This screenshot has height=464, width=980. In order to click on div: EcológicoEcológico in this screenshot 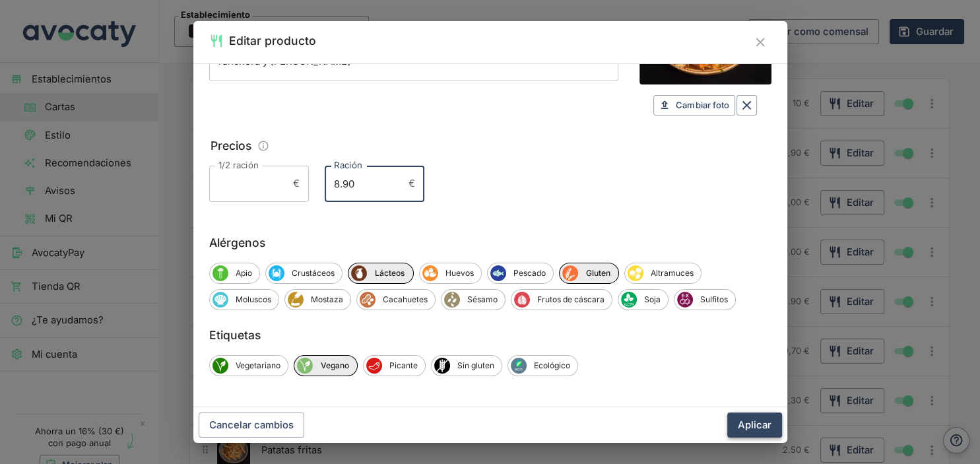, I will do `click(542, 365)`.